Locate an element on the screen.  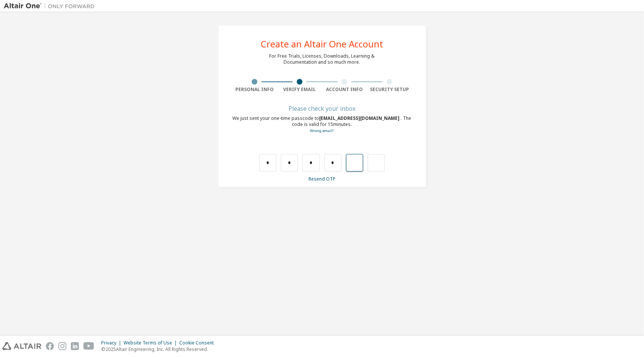
div: For Free Trials, Licenses, Downloads, Learning & Documentation and so much more. is located at coordinates (322, 59).